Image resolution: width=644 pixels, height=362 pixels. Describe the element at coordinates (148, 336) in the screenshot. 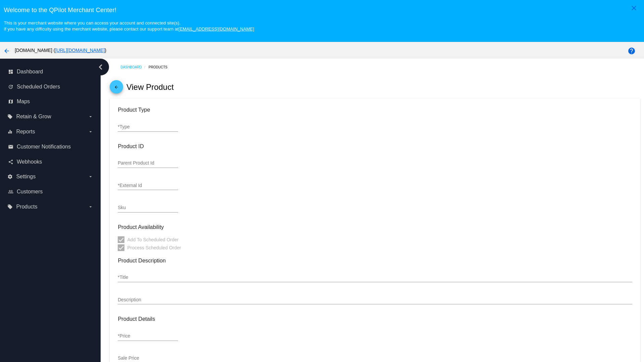

I see `input: *Price` at that location.